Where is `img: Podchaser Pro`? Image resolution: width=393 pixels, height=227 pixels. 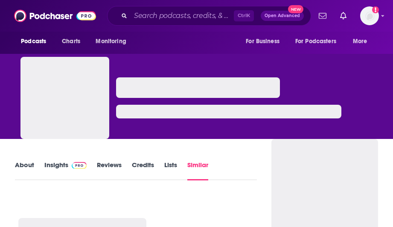 img: Podchaser Pro is located at coordinates (79, 165).